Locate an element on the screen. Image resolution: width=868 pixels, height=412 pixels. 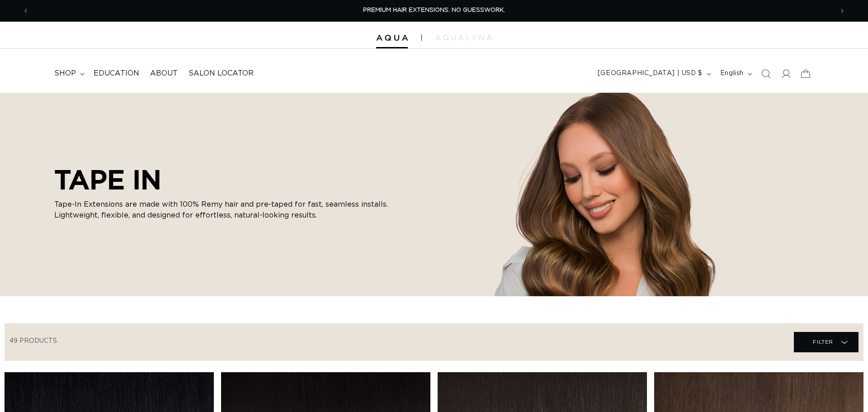
summary: shop is located at coordinates (69, 73).